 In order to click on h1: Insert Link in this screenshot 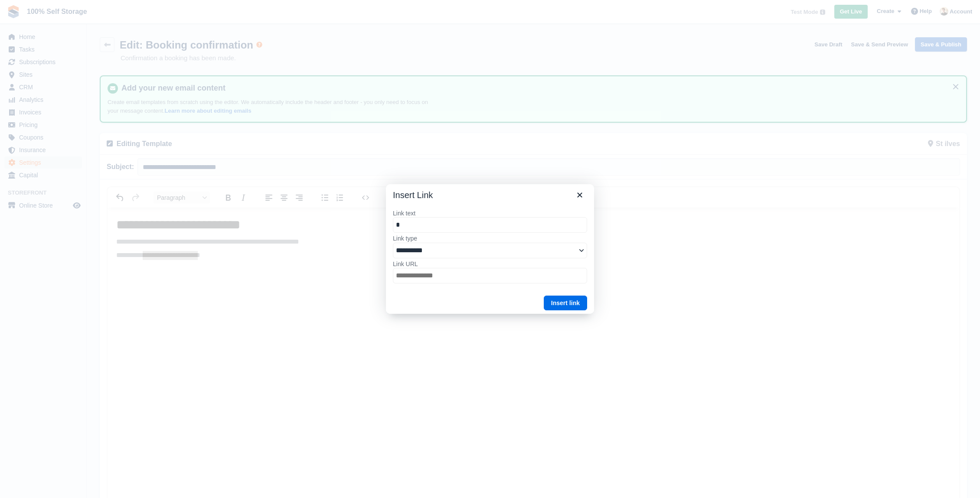, I will do `click(413, 195)`.